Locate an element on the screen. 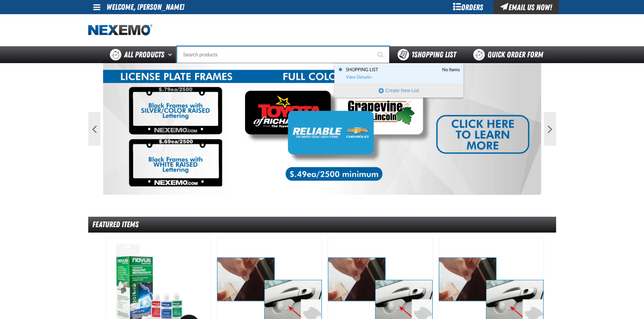 The height and width of the screenshot is (319, 644). span: View Details is located at coordinates (359, 77).